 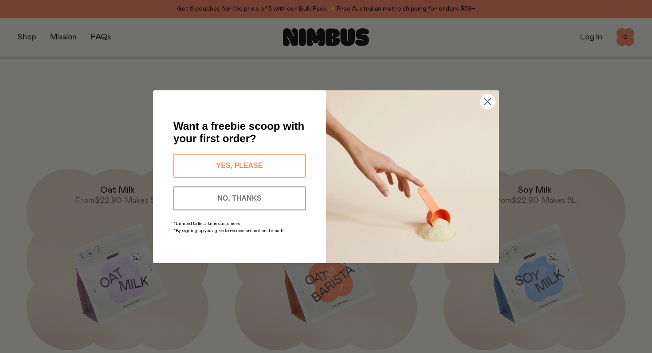 What do you see at coordinates (412, 177) in the screenshot?
I see `img: c0d45117-8e62-4a02-9742-374a5db49d45.jpeg` at bounding box center [412, 177].